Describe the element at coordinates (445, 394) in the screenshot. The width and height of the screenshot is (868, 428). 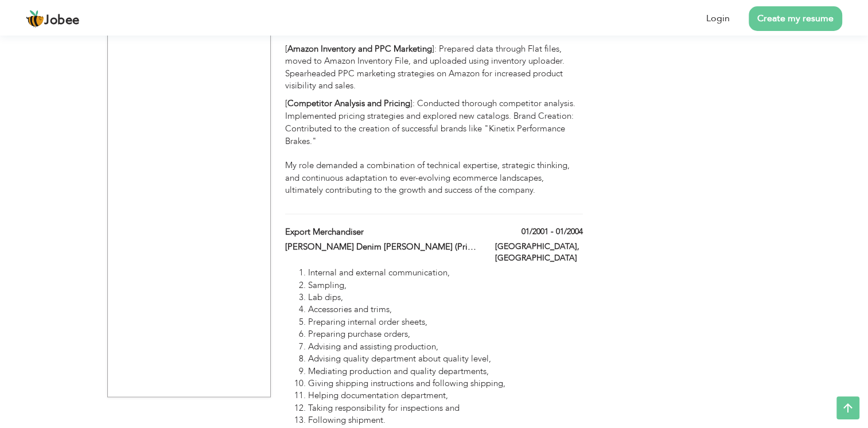
I see `li: Helping documentation department,` at that location.